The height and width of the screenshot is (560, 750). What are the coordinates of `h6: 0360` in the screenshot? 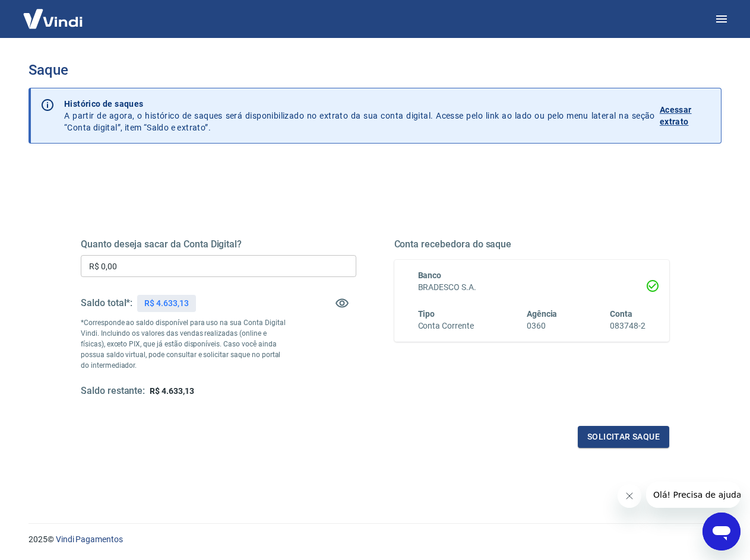 It's located at (542, 326).